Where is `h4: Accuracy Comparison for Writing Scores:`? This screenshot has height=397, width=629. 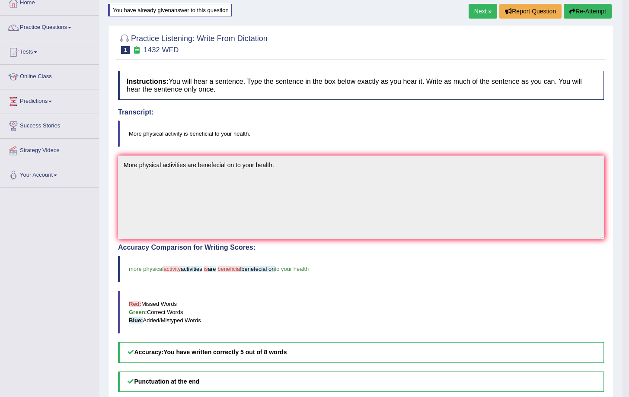
h4: Accuracy Comparison for Writing Scores: is located at coordinates (361, 248).